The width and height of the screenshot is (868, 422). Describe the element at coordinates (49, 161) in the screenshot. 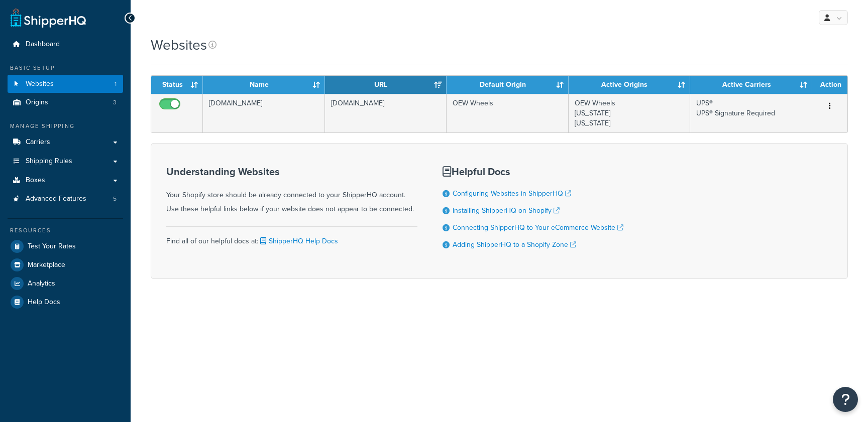

I see `span: Shipping Rules` at that location.